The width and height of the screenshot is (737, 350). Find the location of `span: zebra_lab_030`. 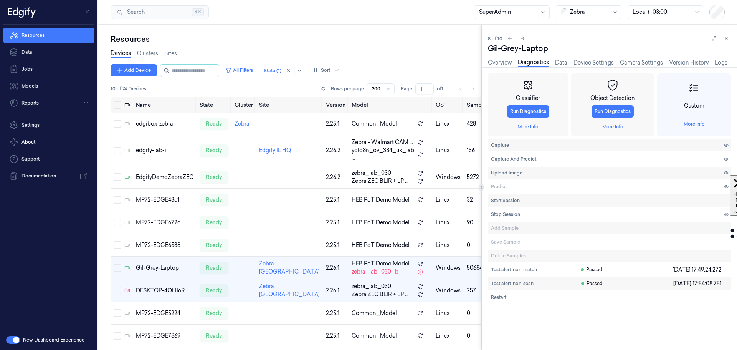

span: zebra_lab_030 is located at coordinates (371, 286).